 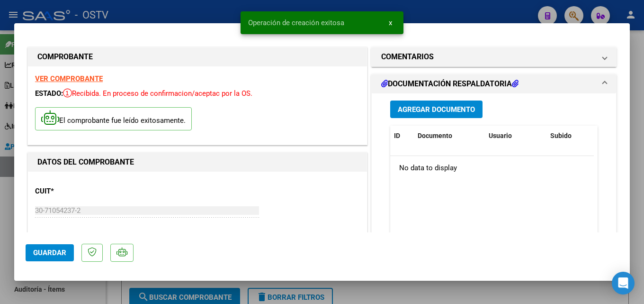 What do you see at coordinates (450, 84) in the screenshot?
I see `h1: DOCUMENTACIÓN RESPALDATORIA` at bounding box center [450, 84].